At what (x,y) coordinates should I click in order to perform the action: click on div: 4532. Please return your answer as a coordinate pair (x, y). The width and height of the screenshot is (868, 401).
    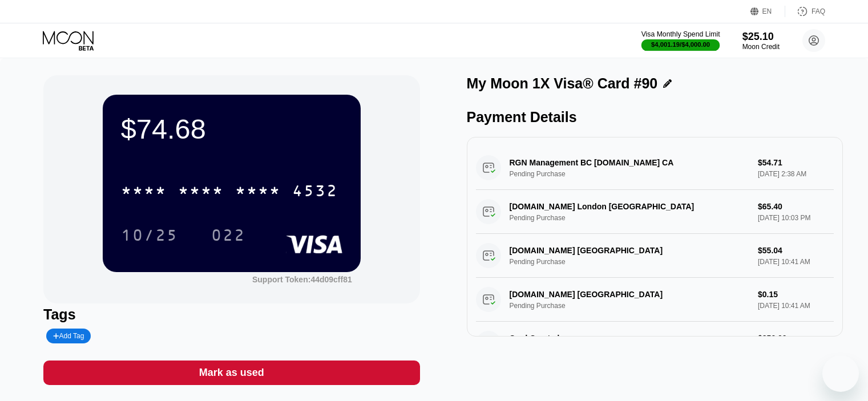
    Looking at the image, I should click on (315, 193).